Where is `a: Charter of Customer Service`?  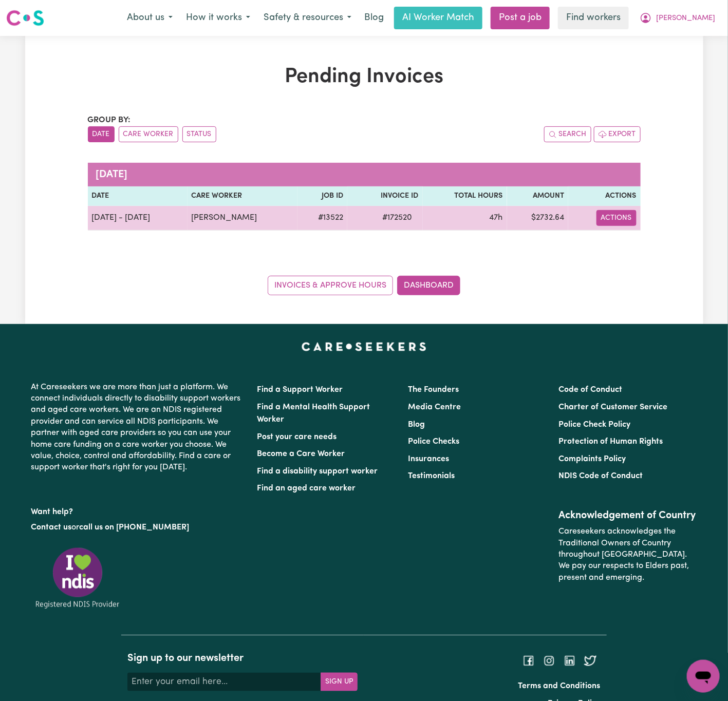
a: Charter of Customer Service is located at coordinates (613, 407).